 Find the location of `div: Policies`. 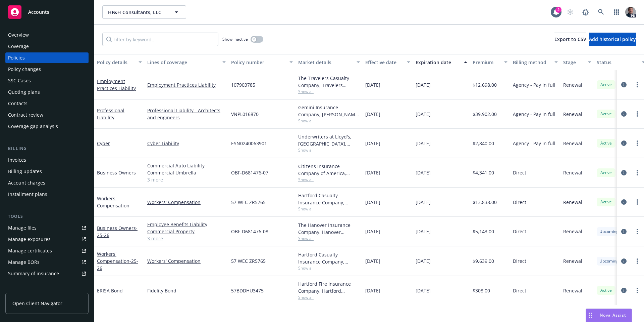

div: Policies is located at coordinates (16, 58).